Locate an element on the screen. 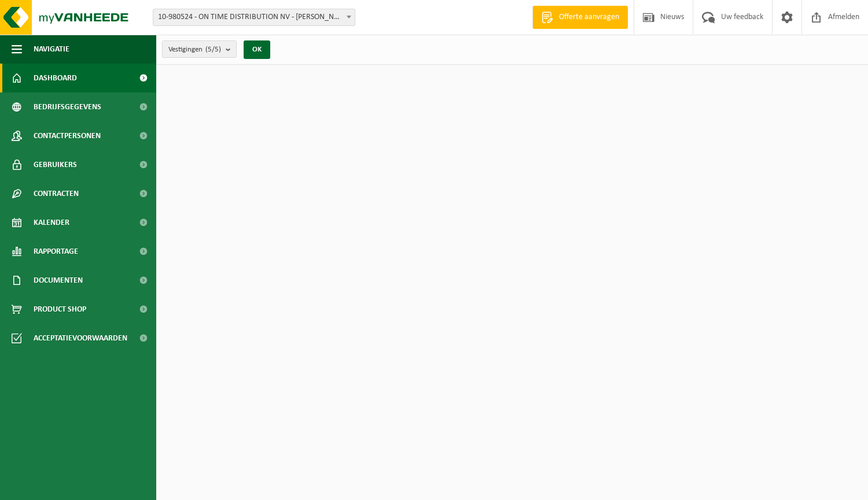 The image size is (868, 500). span: Navigatie is located at coordinates (52, 49).